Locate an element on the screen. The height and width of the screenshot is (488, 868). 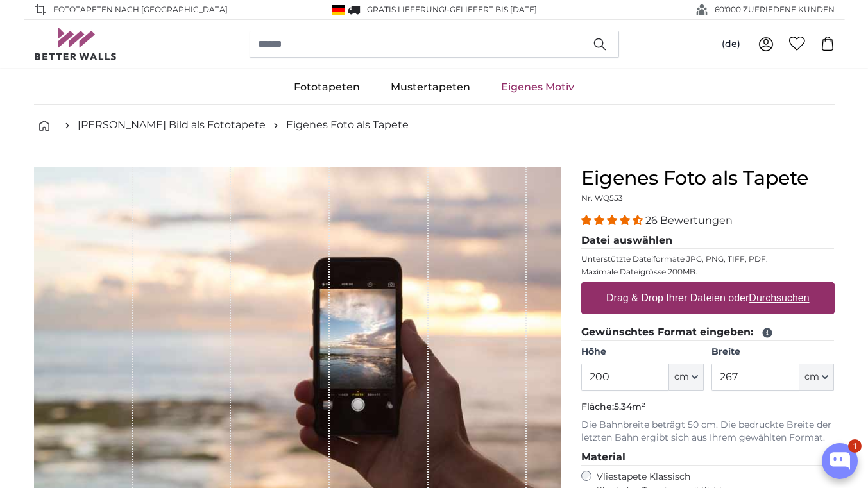
span: GRATIS Lieferung! is located at coordinates (406, 9).